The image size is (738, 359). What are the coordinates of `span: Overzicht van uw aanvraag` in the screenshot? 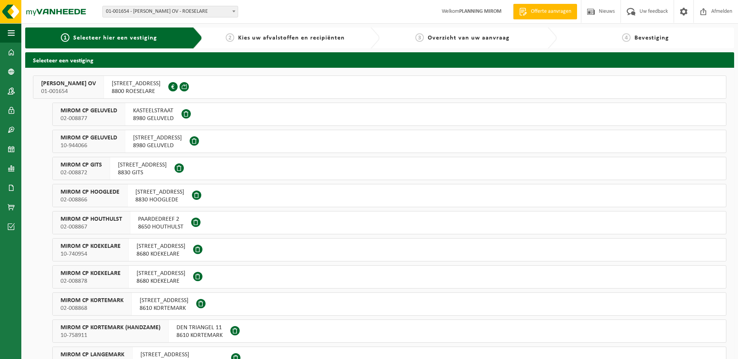 It's located at (468, 38).